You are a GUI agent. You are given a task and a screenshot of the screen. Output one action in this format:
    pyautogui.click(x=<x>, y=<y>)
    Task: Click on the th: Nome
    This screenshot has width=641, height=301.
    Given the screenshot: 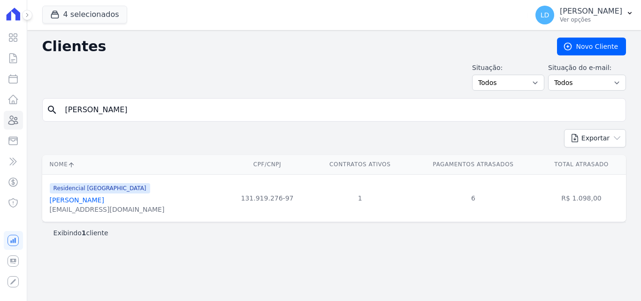 What is the action you would take?
    pyautogui.click(x=133, y=164)
    